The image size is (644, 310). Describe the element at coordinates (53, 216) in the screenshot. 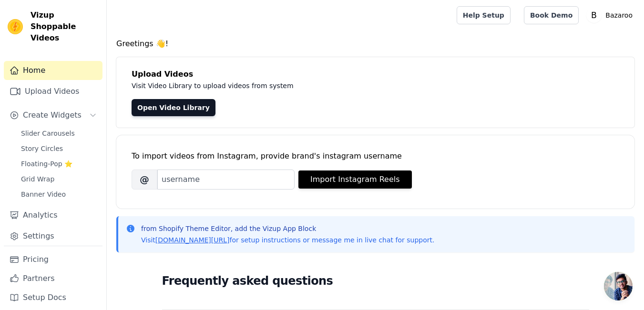

I see `a: Analytics` at that location.